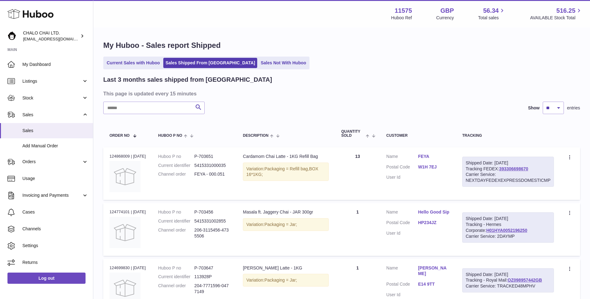 The height and width of the screenshot is (299, 590). I want to click on label: Show, so click(534, 108).